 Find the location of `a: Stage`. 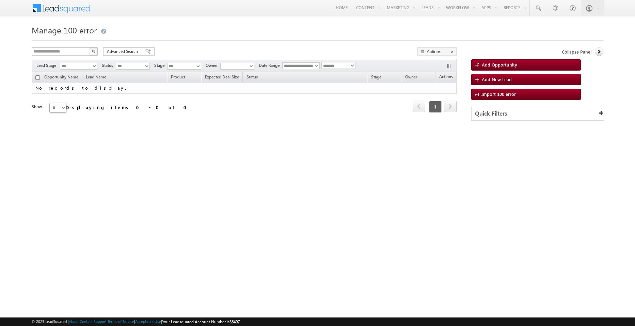

a: Stage is located at coordinates (376, 78).